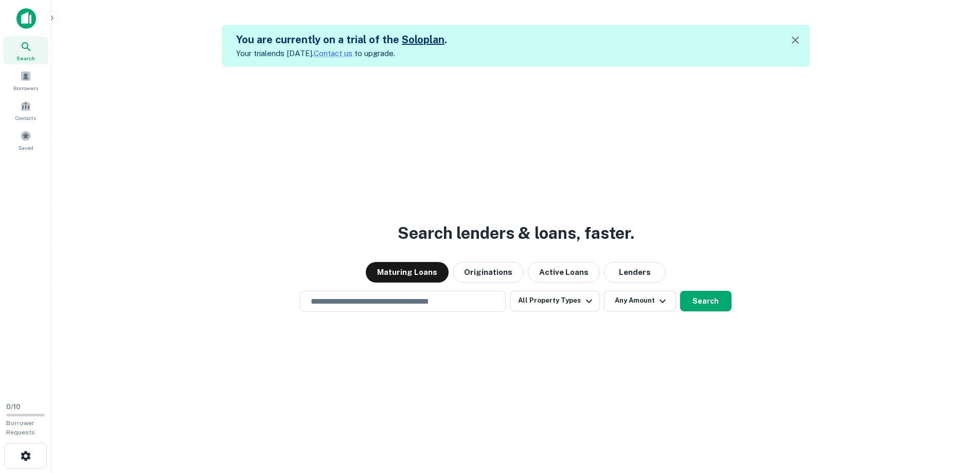 The width and height of the screenshot is (980, 473). I want to click on span: Borrower Requests, so click(21, 427).